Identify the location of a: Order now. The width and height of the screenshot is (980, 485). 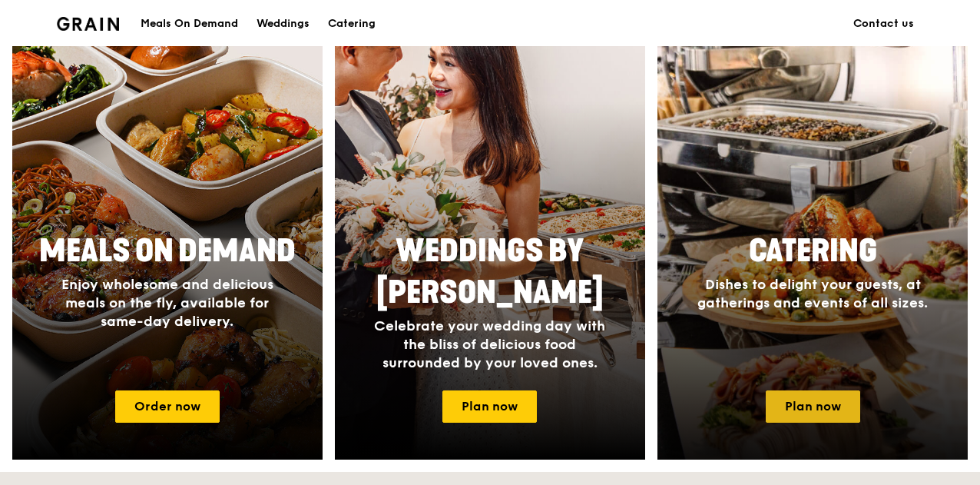
(167, 407).